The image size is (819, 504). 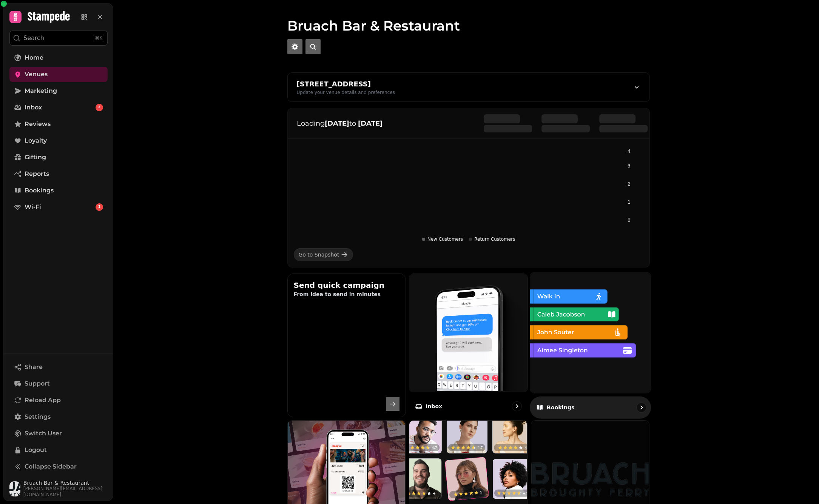 What do you see at coordinates (59, 58) in the screenshot?
I see `a: Home` at bounding box center [59, 58].